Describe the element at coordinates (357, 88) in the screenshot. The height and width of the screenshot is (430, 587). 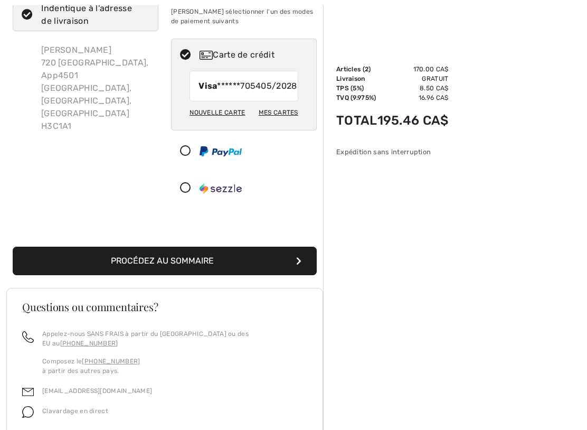
I see `td: TPS (5%)` at that location.